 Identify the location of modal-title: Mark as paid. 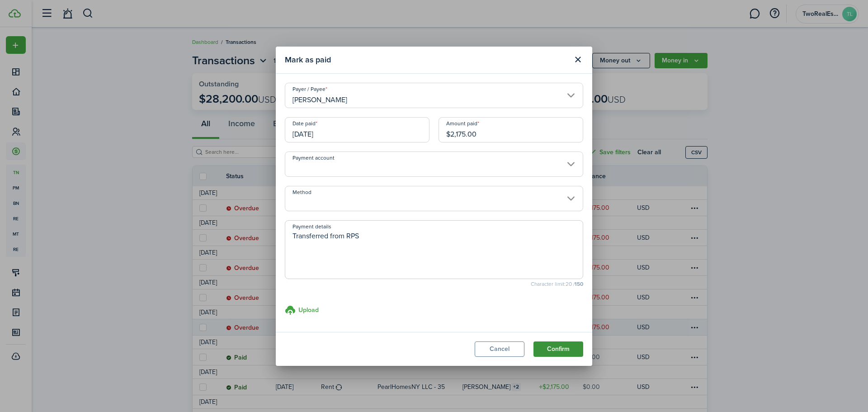
(426, 60).